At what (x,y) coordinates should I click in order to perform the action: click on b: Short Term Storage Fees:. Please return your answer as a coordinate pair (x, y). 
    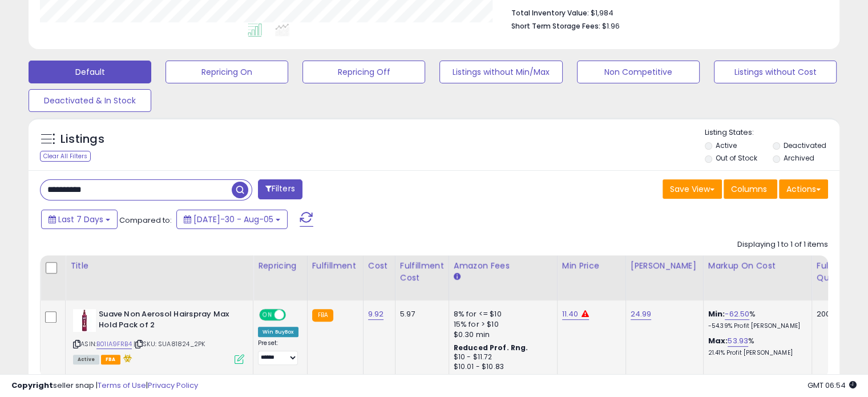
    Looking at the image, I should click on (556, 26).